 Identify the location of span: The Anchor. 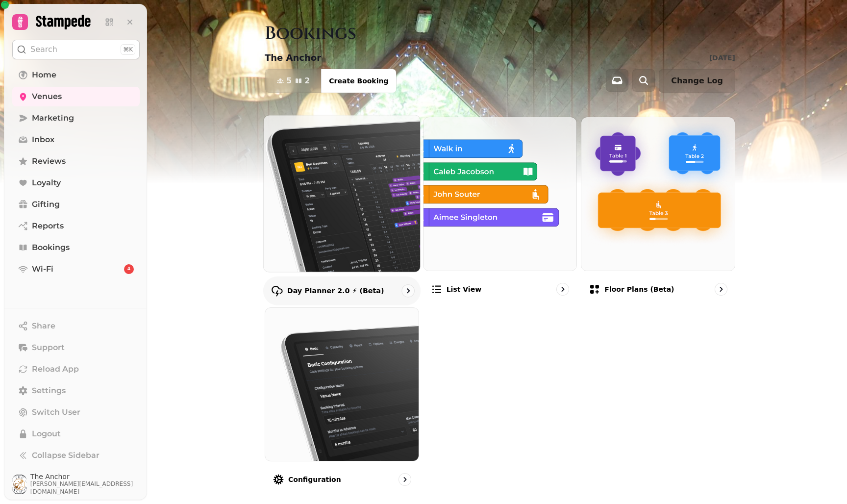
(85, 476).